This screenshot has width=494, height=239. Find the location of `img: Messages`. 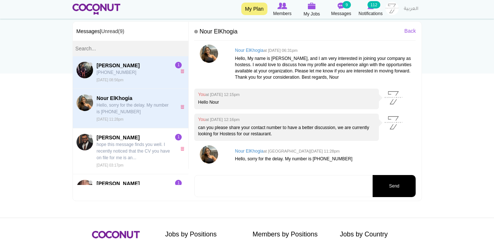

img: Messages is located at coordinates (342, 6).